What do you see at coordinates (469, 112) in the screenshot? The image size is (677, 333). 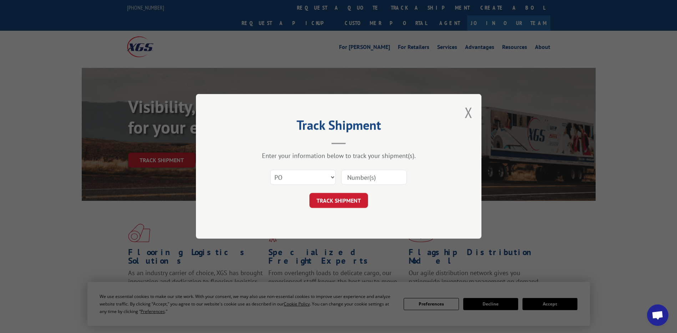 I see `button: Close modal` at bounding box center [469, 112].